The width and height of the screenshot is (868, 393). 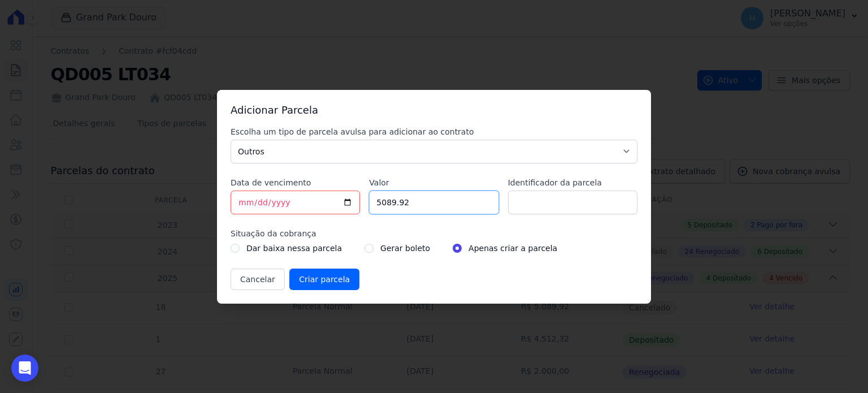 What do you see at coordinates (513, 248) in the screenshot?
I see `label: Apenas criar a parcela` at bounding box center [513, 248].